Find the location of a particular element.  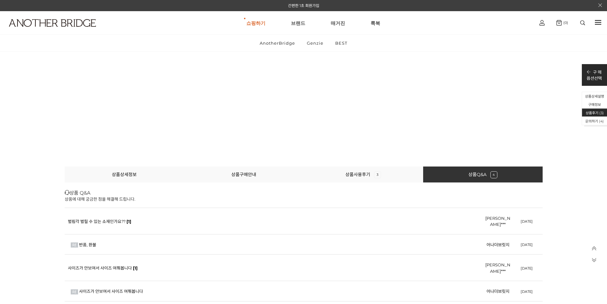

a: 설정 is located at coordinates (102, 210).